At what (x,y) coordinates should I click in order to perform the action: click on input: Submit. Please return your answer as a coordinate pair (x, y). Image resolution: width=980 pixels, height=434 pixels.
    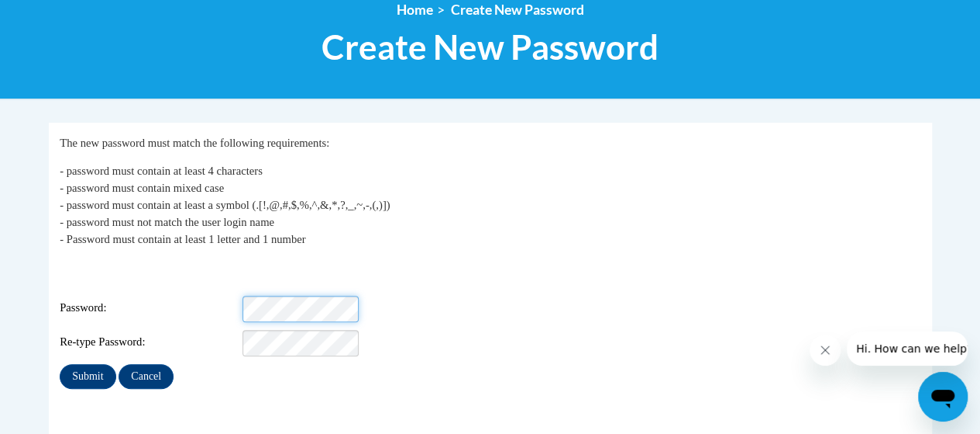
    Looking at the image, I should click on (87, 376).